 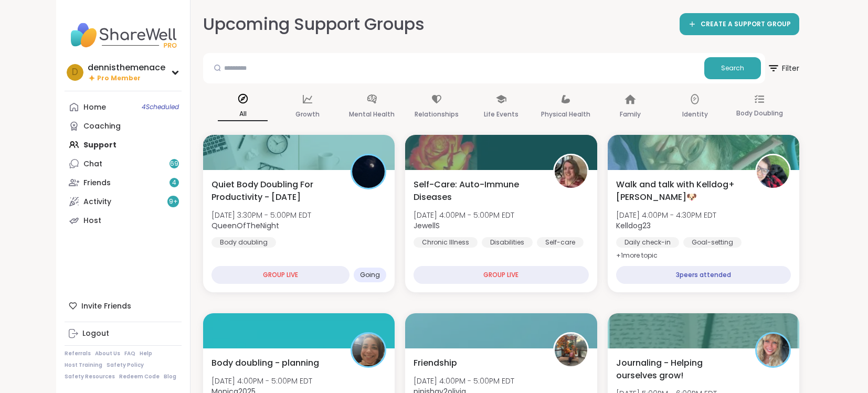 I want to click on div: Activity, so click(x=97, y=202).